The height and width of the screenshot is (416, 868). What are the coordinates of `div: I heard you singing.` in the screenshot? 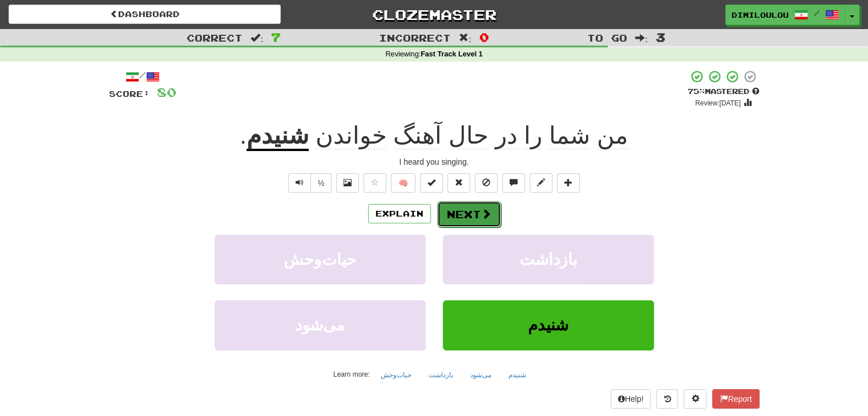 It's located at (434, 162).